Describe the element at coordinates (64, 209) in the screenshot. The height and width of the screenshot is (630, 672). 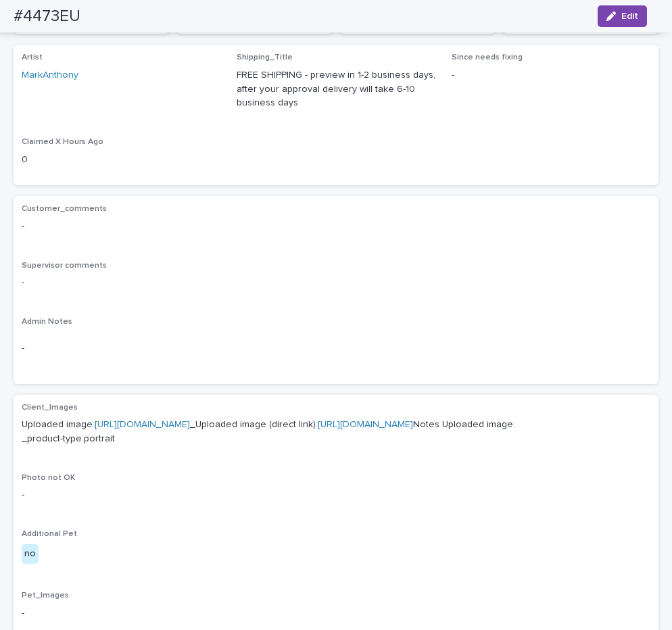
I see `span: Customer_comments` at that location.